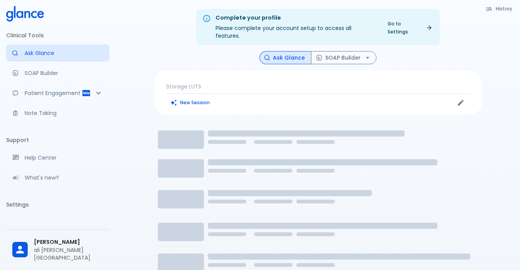 The image size is (520, 270). Describe the element at coordinates (500, 8) in the screenshot. I see `button: History` at that location.